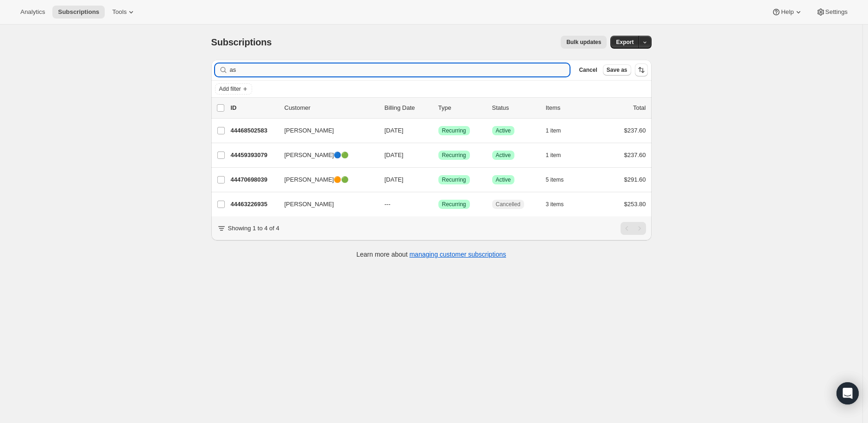 The width and height of the screenshot is (868, 423). I want to click on p: Status, so click(515, 108).